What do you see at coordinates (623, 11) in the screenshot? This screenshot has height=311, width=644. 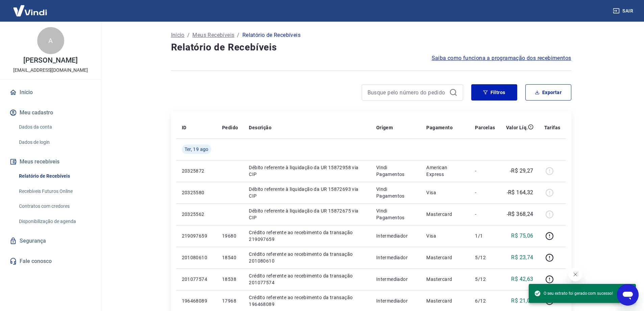 I see `button: Sair` at bounding box center [623, 11].